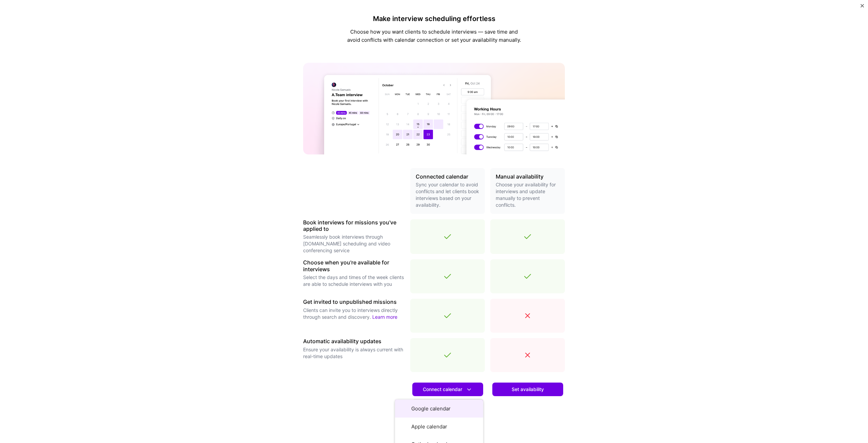 The height and width of the screenshot is (443, 868). Describe the element at coordinates (434, 36) in the screenshot. I see `p: Choose how you want clients to schedule interviews — save time and avoid conflicts with calendar ...` at that location.